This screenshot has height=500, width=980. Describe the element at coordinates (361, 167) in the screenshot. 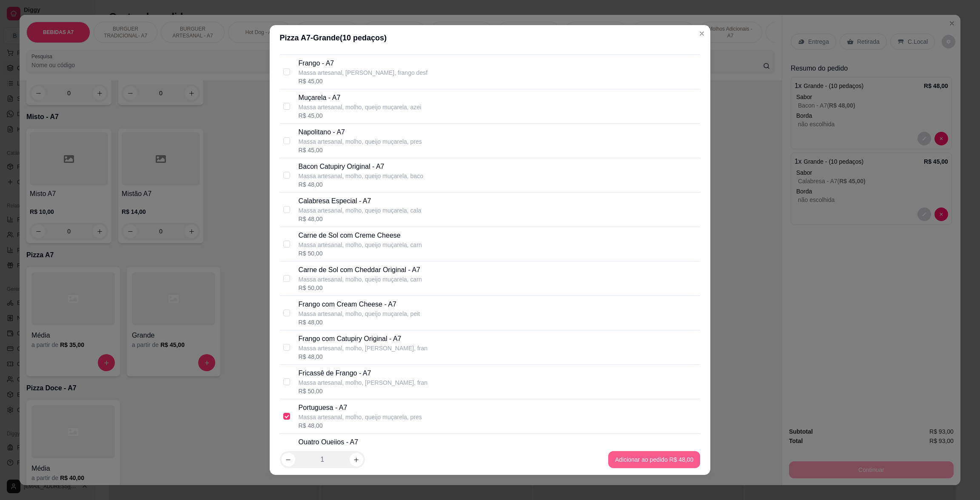

I see `p: Bacon Catupiry Original - A7` at that location.